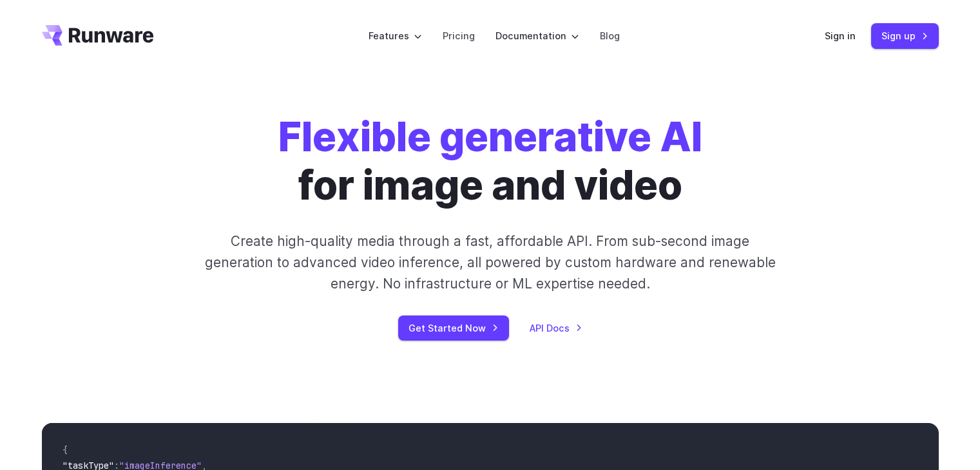 Image resolution: width=980 pixels, height=470 pixels. I want to click on a: Sign in, so click(840, 36).